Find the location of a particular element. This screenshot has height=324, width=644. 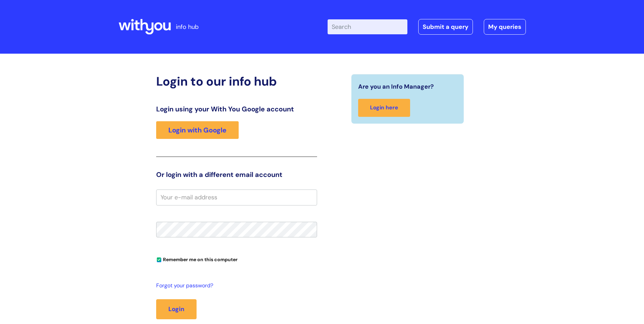

input: Search is located at coordinates (367, 27).